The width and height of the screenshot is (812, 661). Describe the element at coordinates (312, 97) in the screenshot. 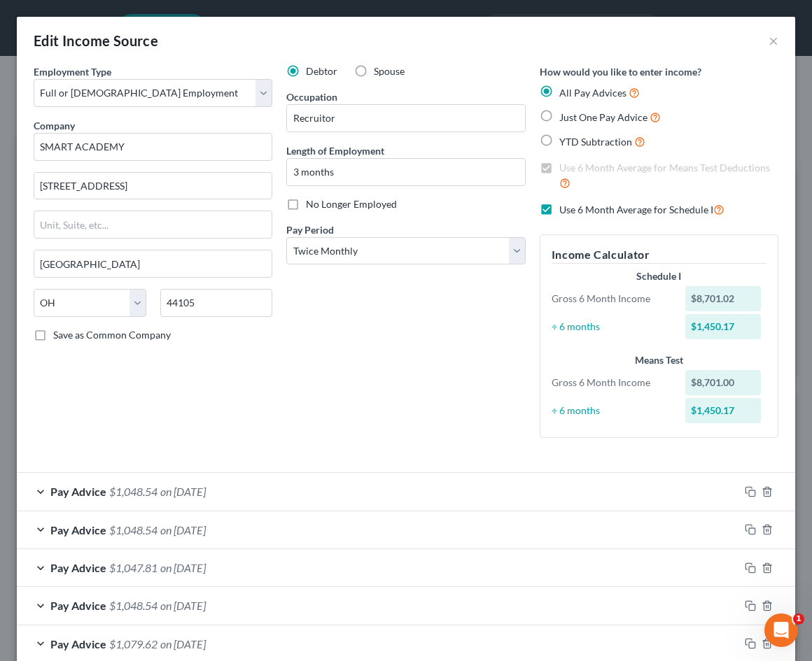

I see `label: Occupation` at that location.